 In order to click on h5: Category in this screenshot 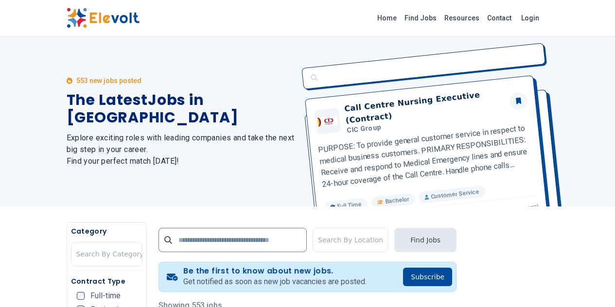, I will do `click(106, 231)`.